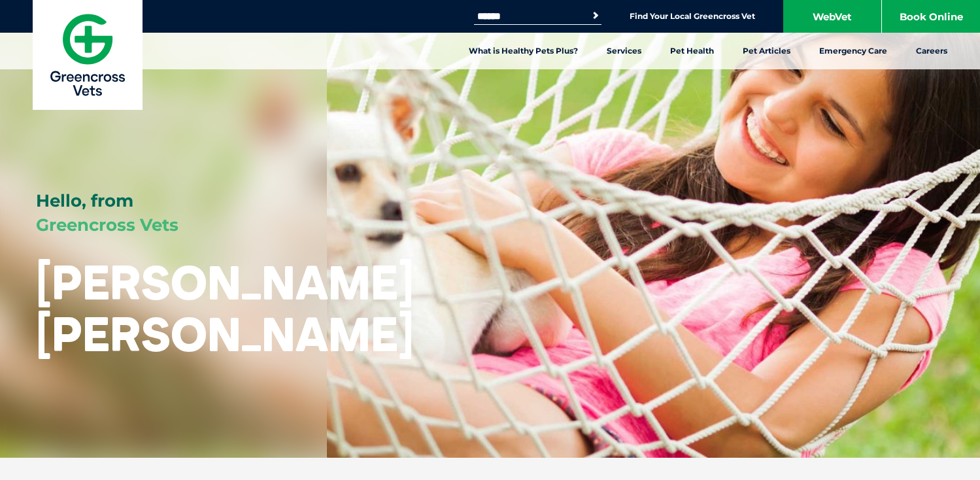 Image resolution: width=980 pixels, height=480 pixels. What do you see at coordinates (595, 16) in the screenshot?
I see `button: Search` at bounding box center [595, 16].